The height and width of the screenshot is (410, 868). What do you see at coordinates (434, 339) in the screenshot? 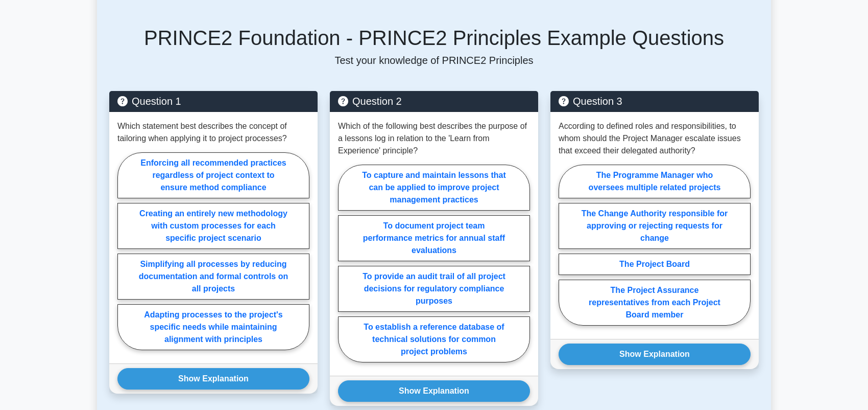
I see `label: To establish a reference database of technical solutions for common project problems` at bounding box center [434, 339].